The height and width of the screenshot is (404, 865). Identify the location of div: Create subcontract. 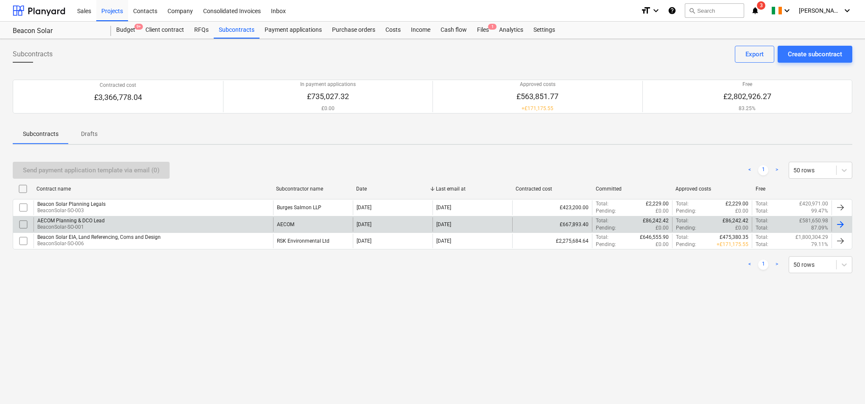
(815, 54).